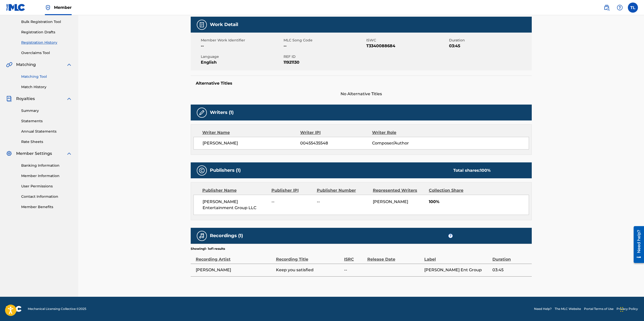 The height and width of the screenshot is (321, 644). What do you see at coordinates (622, 310) in the screenshot?
I see `div: Drag` at bounding box center [622, 310].